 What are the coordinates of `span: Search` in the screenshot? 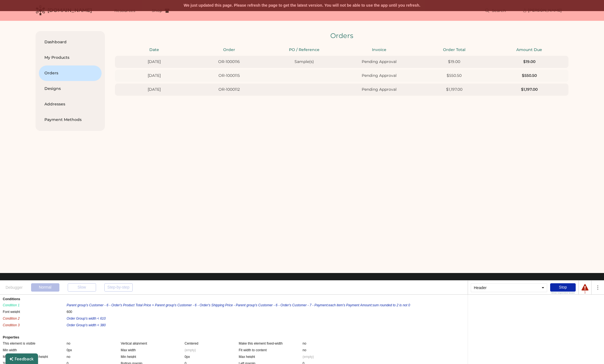 It's located at (498, 11).